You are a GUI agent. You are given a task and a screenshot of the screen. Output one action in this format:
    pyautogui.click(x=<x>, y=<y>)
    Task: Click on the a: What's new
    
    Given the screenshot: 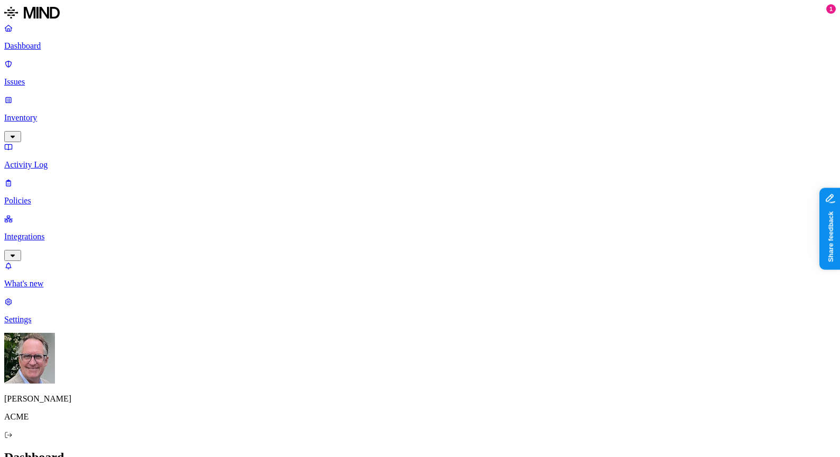 What is the action you would take?
    pyautogui.click(x=420, y=275)
    